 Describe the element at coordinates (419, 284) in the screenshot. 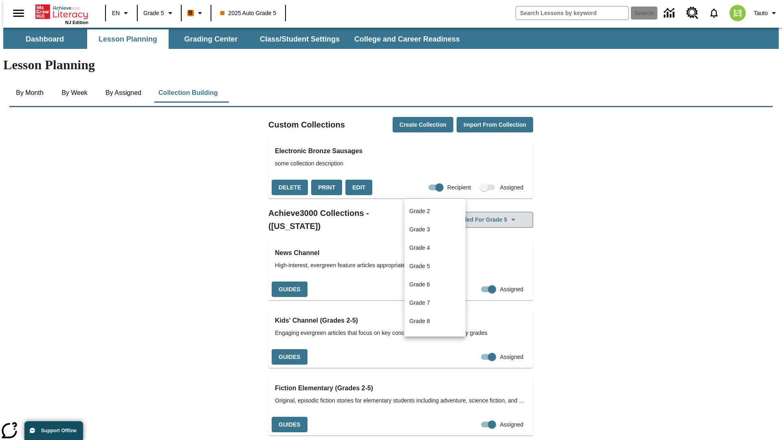

I see `p: Grade 6` at that location.